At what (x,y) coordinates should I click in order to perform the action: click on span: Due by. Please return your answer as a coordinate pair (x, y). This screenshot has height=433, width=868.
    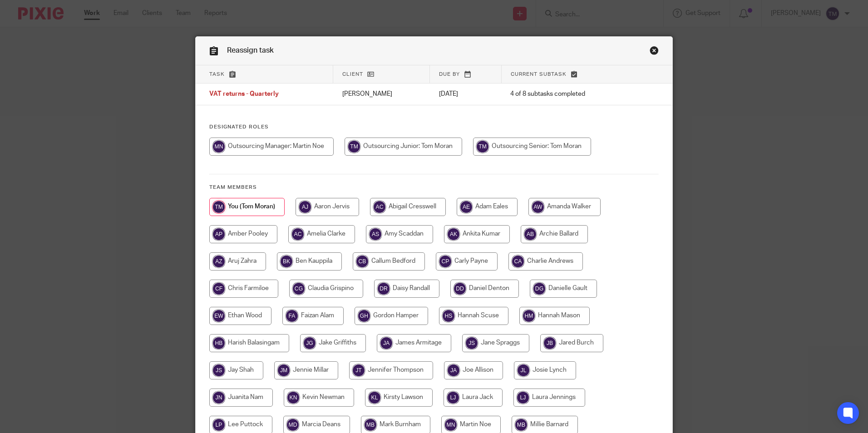
    Looking at the image, I should click on (450, 74).